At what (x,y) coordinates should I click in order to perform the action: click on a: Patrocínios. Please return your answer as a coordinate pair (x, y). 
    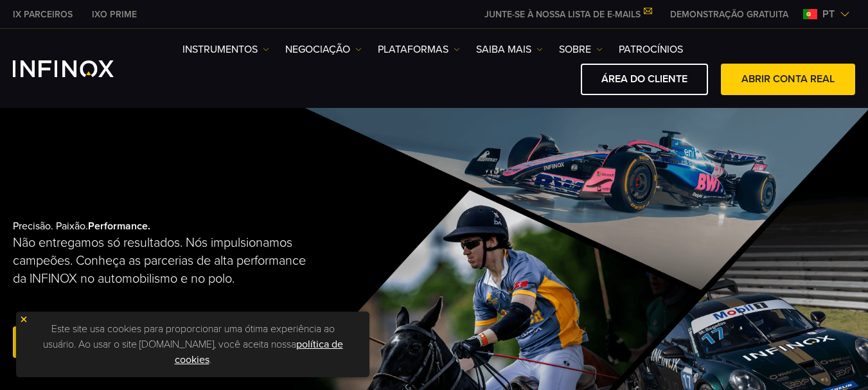
    Looking at the image, I should click on (651, 49).